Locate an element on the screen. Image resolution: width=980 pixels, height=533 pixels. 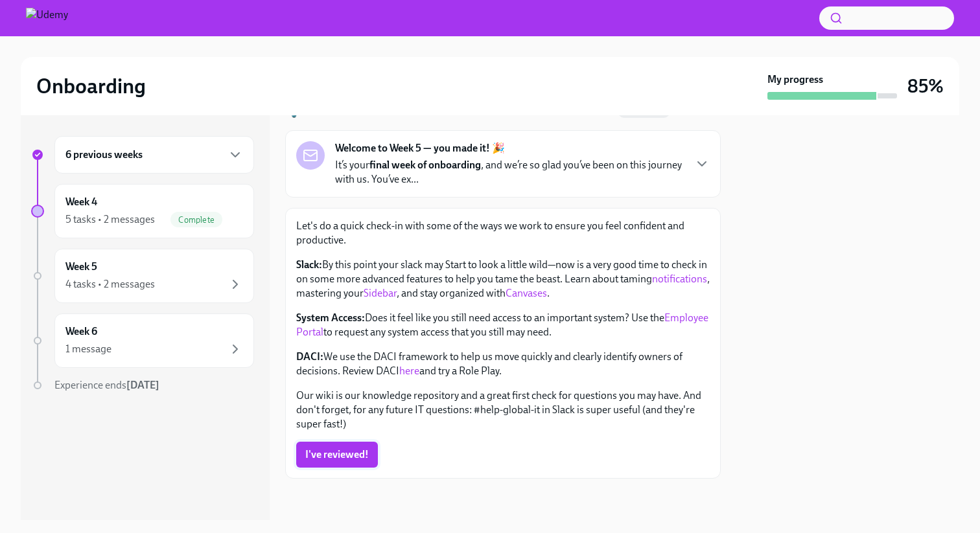
h6: Week 4 is located at coordinates (81, 202).